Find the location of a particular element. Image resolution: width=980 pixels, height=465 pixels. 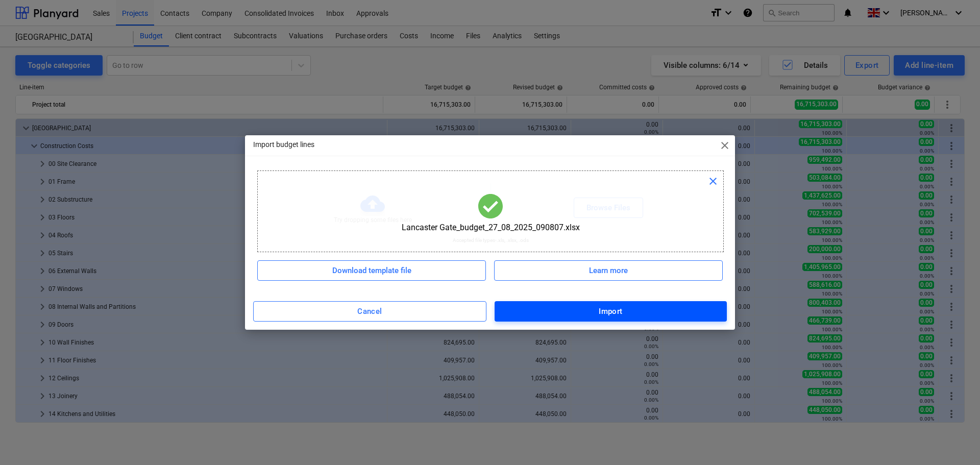

div: Chat Widget is located at coordinates (955, 440).